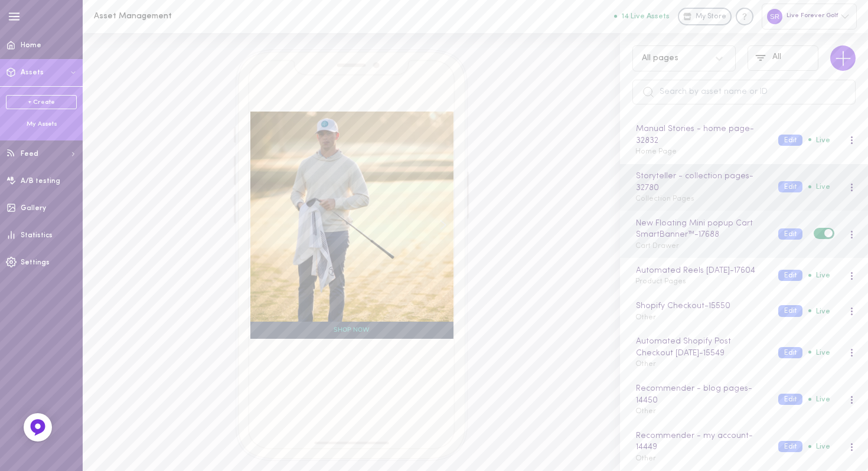 The width and height of the screenshot is (868, 471). Describe the element at coordinates (665, 199) in the screenshot. I see `span: Collection Pages` at that location.